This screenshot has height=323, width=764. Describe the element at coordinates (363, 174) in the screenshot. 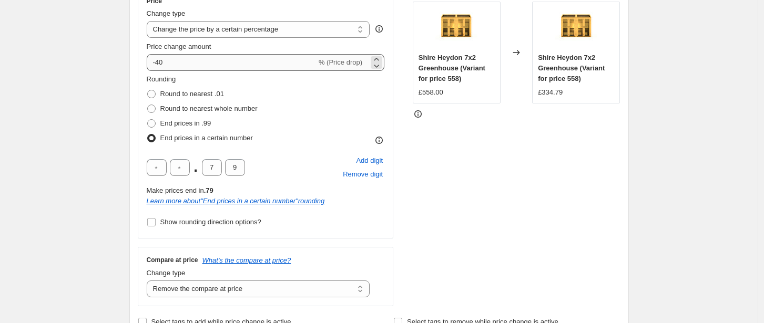

I see `span: Remove digit` at that location.